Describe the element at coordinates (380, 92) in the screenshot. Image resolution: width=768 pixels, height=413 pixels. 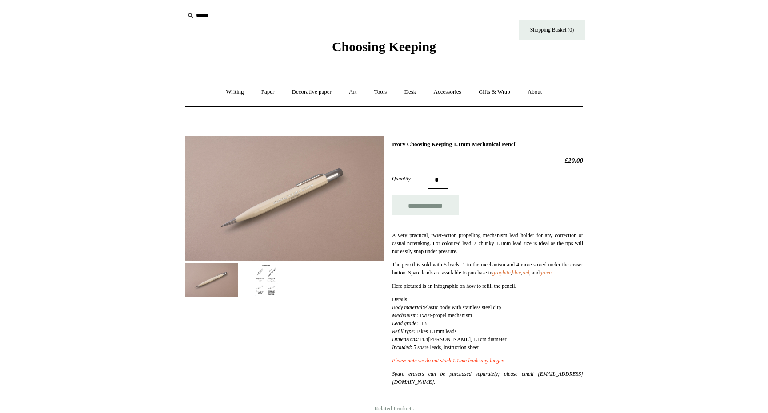
I see `a: Tools` at that location.